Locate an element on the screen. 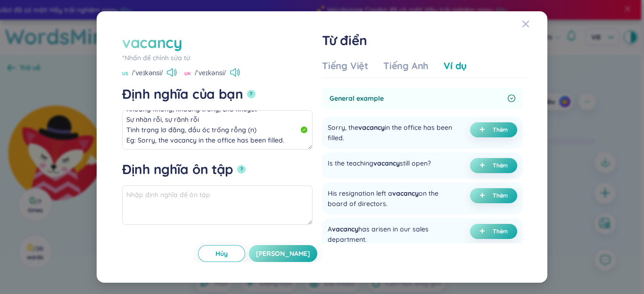 The height and width of the screenshot is (294, 644). div: Định nghĩa ôn tập is located at coordinates (177, 169).